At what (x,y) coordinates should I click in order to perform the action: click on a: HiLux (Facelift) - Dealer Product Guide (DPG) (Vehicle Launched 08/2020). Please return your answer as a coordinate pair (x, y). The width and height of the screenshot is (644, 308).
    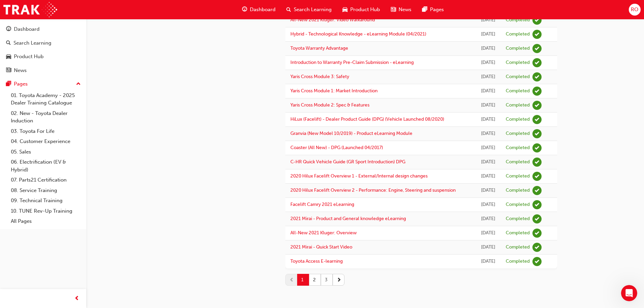
    Looking at the image, I should click on (367, 119).